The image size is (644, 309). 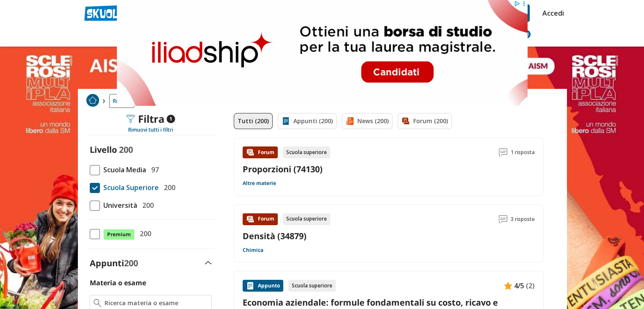 I want to click on img: Filtra filtri mobile, so click(x=130, y=119).